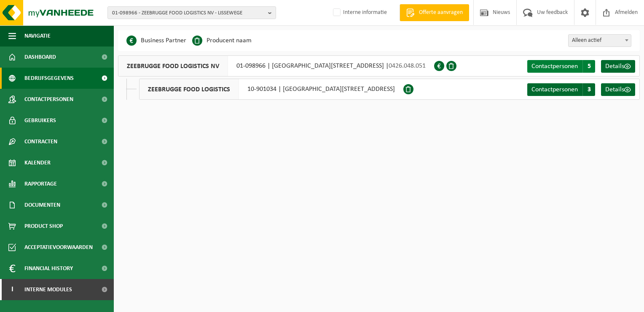 The height and width of the screenshot is (312, 644). Describe the element at coordinates (589, 90) in the screenshot. I see `span: 3` at that location.